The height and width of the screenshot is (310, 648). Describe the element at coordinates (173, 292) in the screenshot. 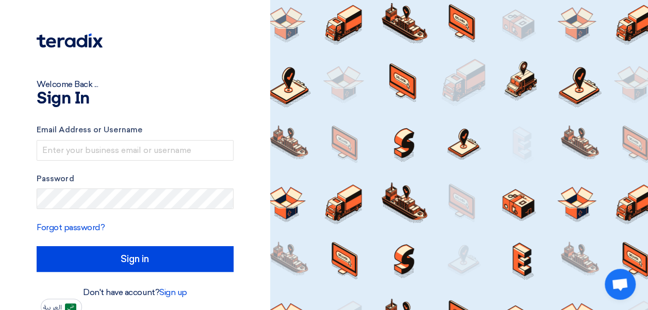

I see `a: Sign up` at that location.